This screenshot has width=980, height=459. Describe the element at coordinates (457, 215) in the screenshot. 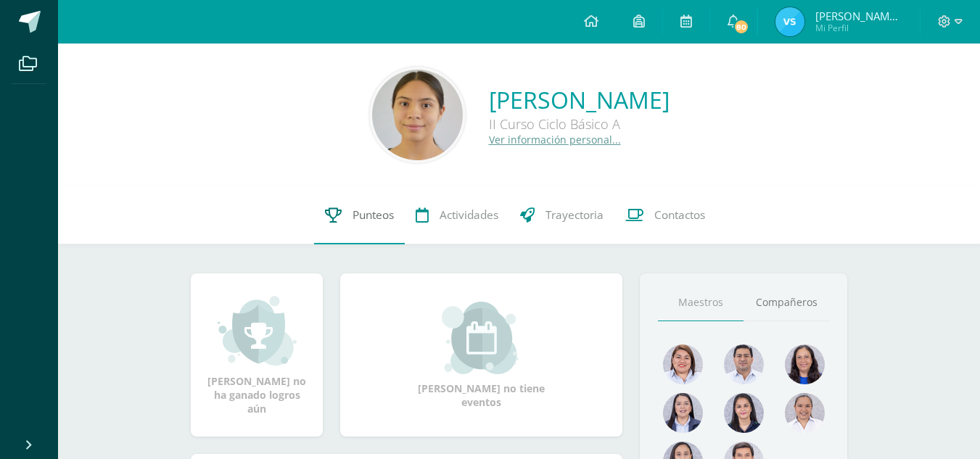

I see `a: Actividades` at that location.